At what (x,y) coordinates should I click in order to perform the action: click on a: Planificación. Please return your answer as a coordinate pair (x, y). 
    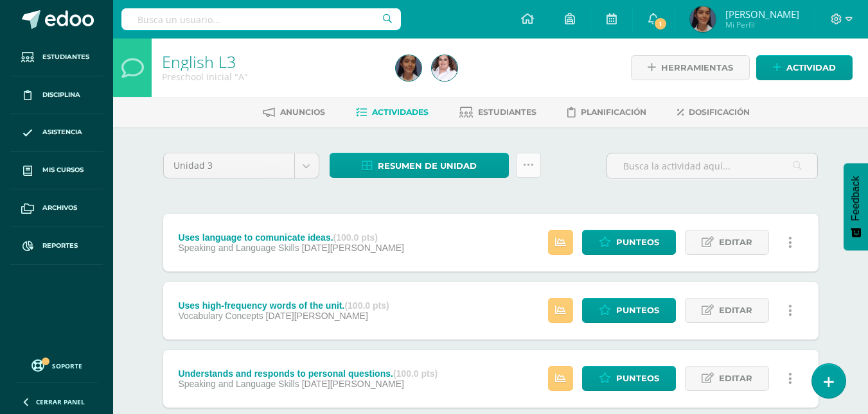
    Looking at the image, I should click on (606, 112).